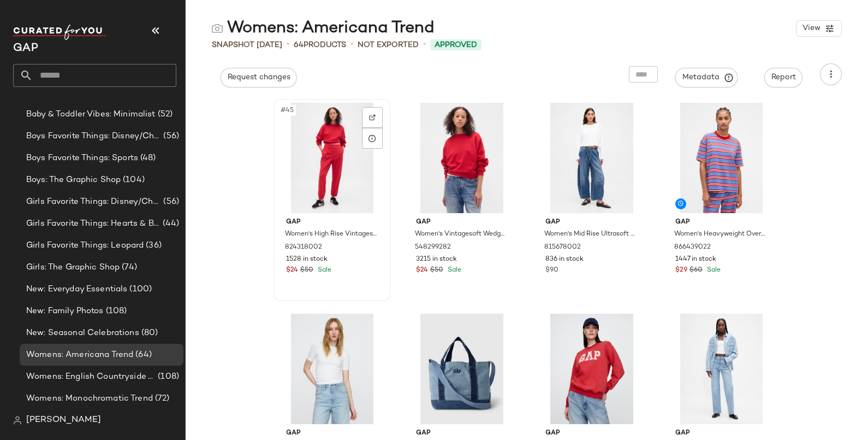  What do you see at coordinates (332, 158) in the screenshot?
I see `img: cn60149766.jpg` at bounding box center [332, 158].